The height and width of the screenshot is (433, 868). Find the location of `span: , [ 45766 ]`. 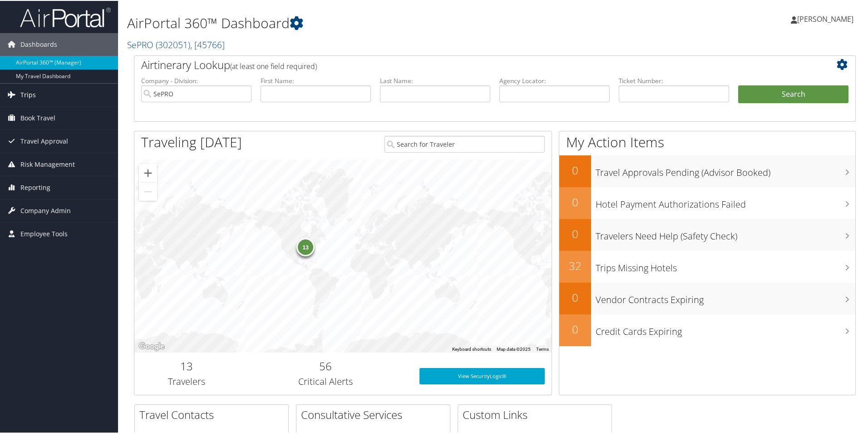

span: , [ 45766 ] is located at coordinates (207, 43).